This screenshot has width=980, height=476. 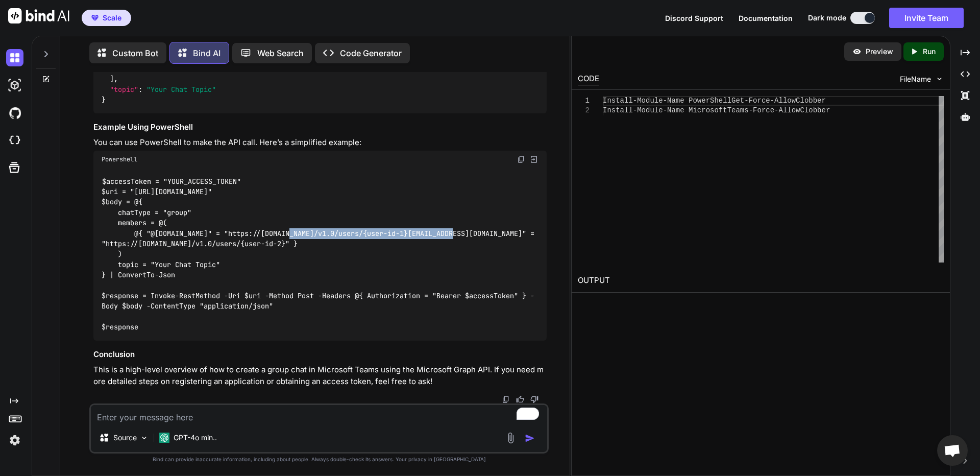 I want to click on div: 2, so click(x=584, y=110).